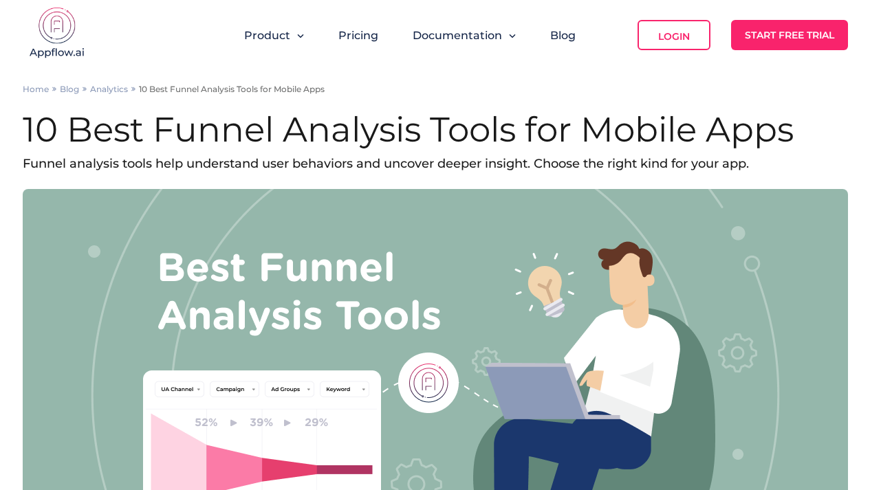 Image resolution: width=870 pixels, height=490 pixels. Describe the element at coordinates (57, 34) in the screenshot. I see `img: appflow.ai-logo` at that location.